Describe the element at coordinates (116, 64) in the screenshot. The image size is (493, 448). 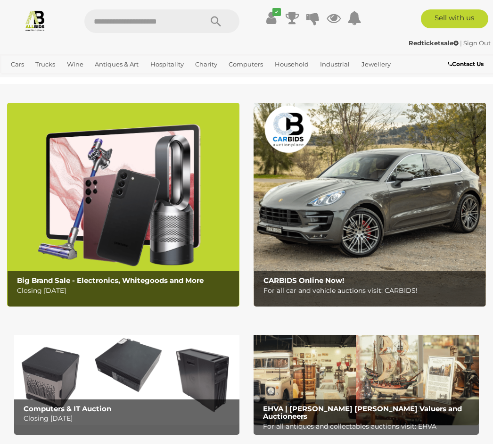
I see `a: Antiques & Art` at that location.